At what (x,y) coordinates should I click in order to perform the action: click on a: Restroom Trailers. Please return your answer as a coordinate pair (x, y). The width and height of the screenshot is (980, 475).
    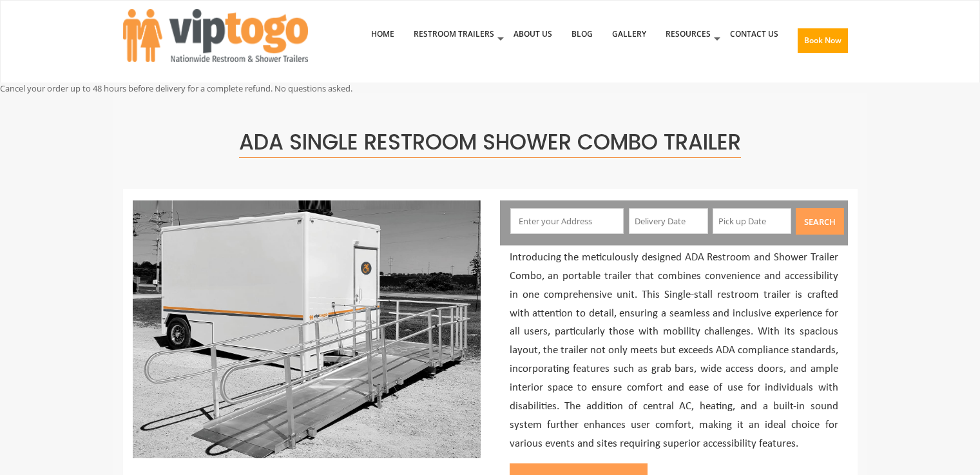
    Looking at the image, I should click on (453, 34).